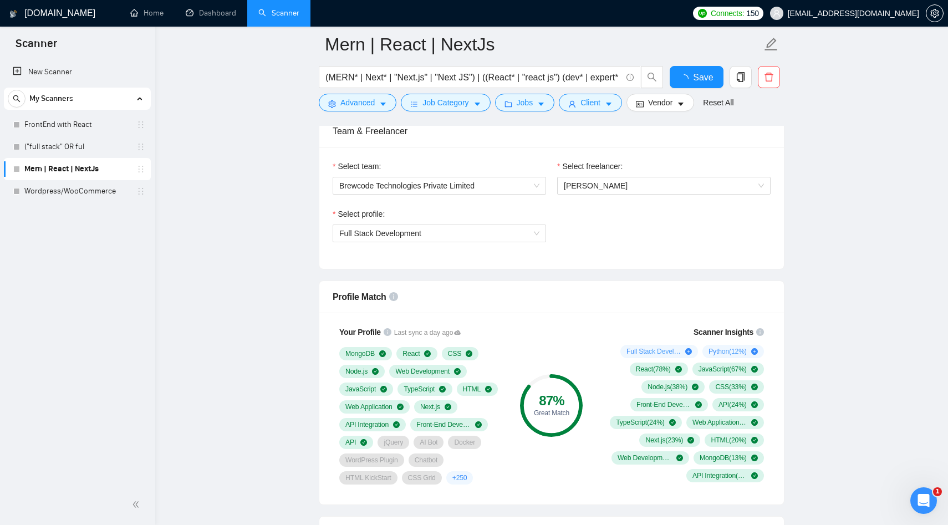 This screenshot has width=948, height=525. Describe the element at coordinates (444, 425) in the screenshot. I see `span: Front-End Development` at that location.